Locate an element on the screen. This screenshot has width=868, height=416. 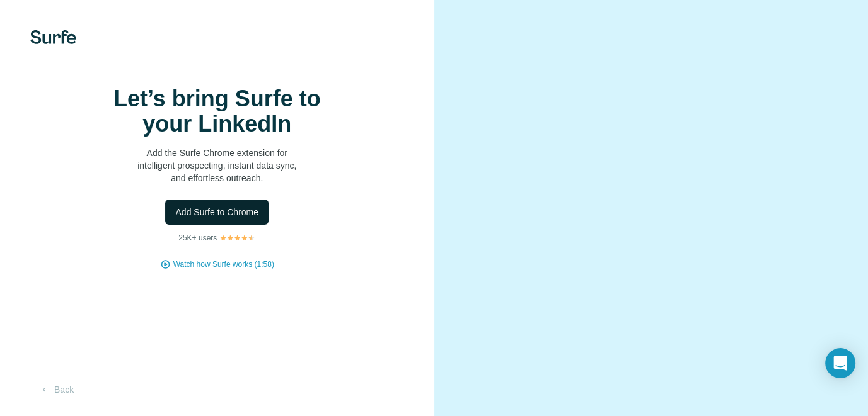
span: Add Surfe to Chrome is located at coordinates (216, 213).